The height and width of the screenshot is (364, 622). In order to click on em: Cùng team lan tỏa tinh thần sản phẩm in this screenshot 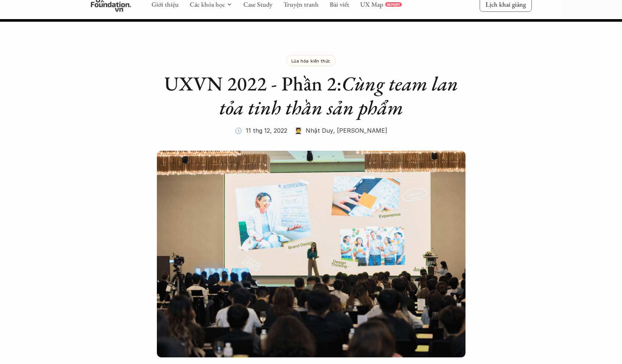, I will do `click(341, 95)`.